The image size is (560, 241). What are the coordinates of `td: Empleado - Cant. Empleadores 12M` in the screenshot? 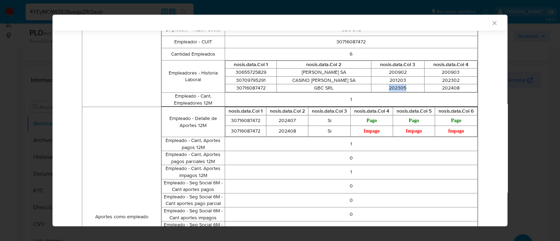 It's located at (193, 100).